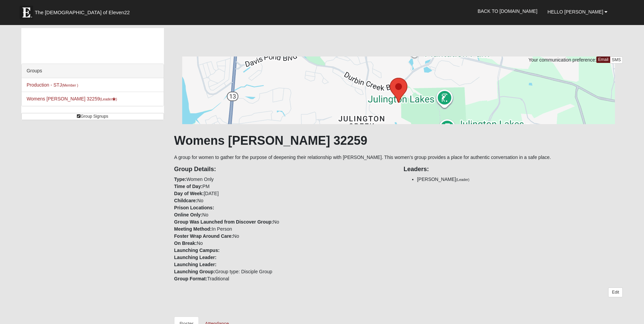 Image resolution: width=644 pixels, height=324 pixels. What do you see at coordinates (223, 222) in the screenshot?
I see `strong: Group Was Launched from Discover Group:` at bounding box center [223, 222].